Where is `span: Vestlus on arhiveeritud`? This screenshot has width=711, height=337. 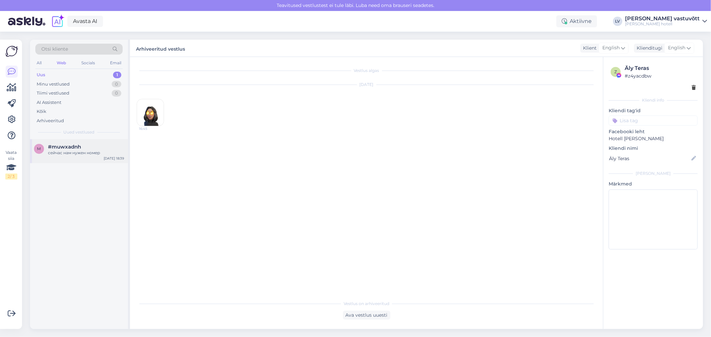
span: Vestlus on arhiveeritud is located at coordinates (366, 304).